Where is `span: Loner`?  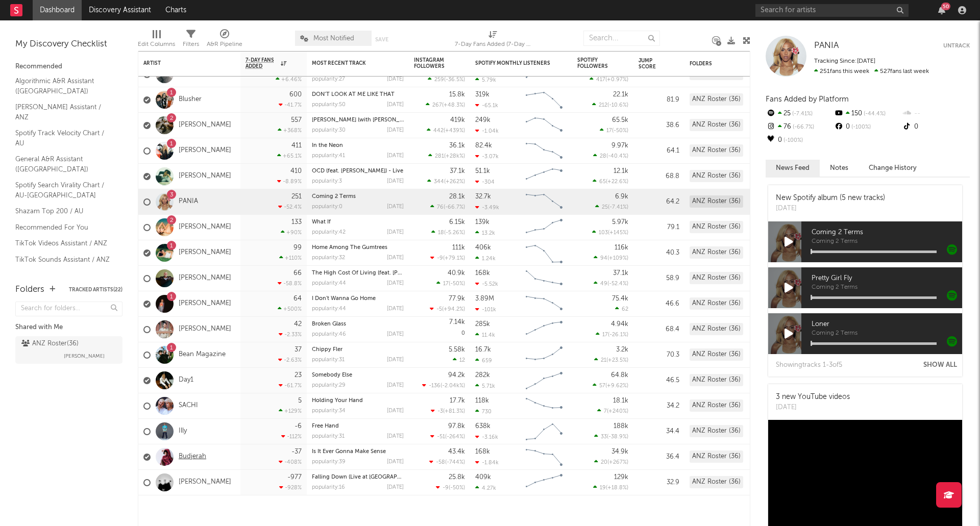
span: Loner is located at coordinates (886, 324).